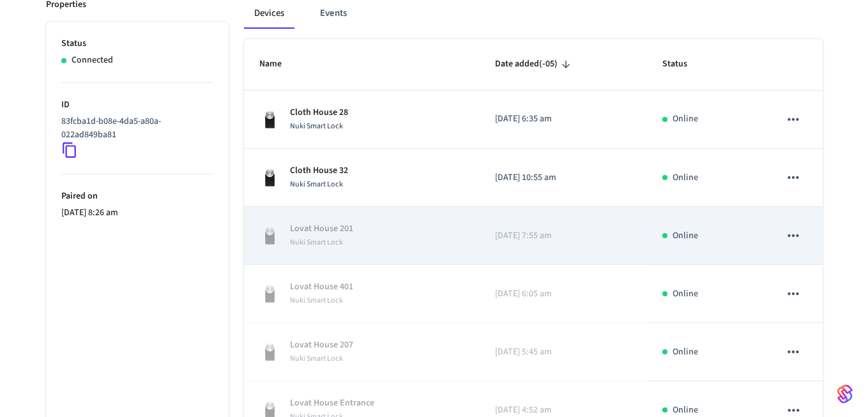 The width and height of the screenshot is (868, 417). What do you see at coordinates (845, 394) in the screenshot?
I see `img: SeamLogoGradient.69752ec5.svg` at bounding box center [845, 394].